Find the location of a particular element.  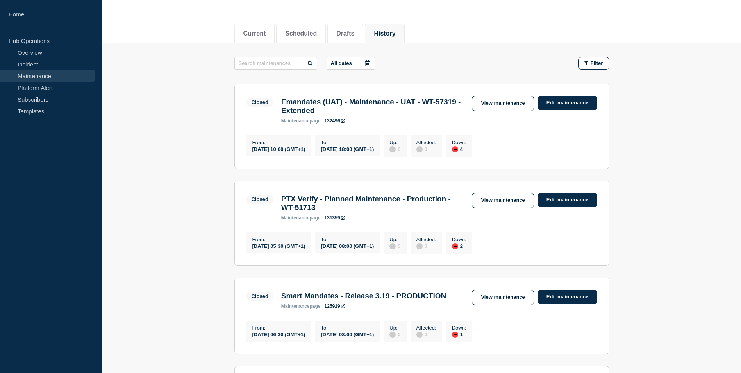

div: 4 is located at coordinates (459, 149).